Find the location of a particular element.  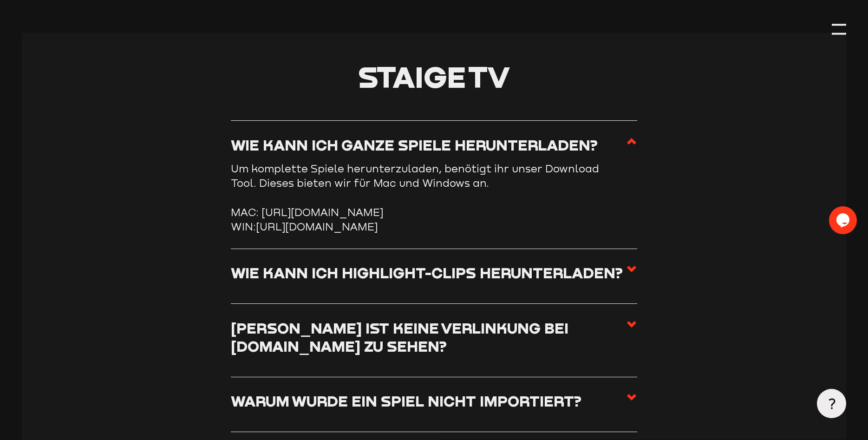

h3: Wie kann ich Highlight-Clips herunterladen? is located at coordinates (427, 272).